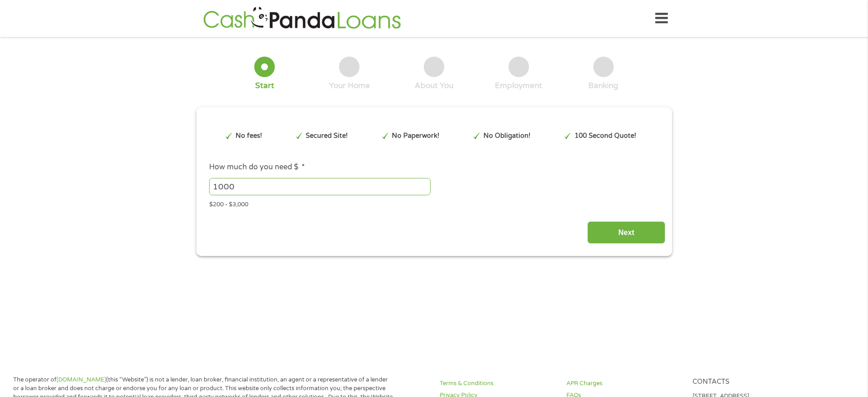  I want to click on a: APR Charges, so click(624, 383).